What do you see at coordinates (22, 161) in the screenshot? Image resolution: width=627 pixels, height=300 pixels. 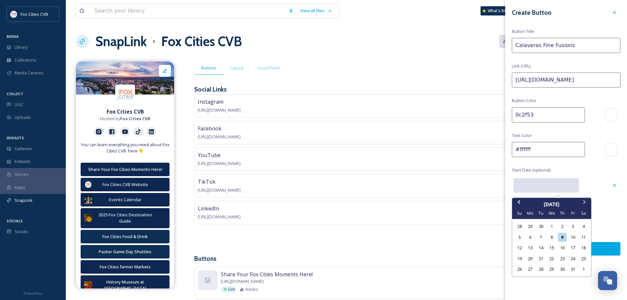 I see `span: Embeds` at bounding box center [22, 161].